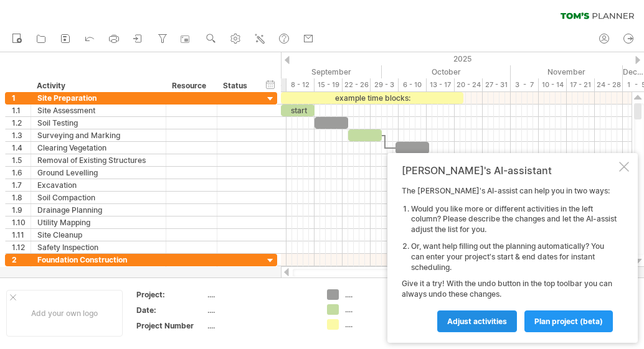  Describe the element at coordinates (468, 85) in the screenshot. I see `div: 20 - 24` at that location.